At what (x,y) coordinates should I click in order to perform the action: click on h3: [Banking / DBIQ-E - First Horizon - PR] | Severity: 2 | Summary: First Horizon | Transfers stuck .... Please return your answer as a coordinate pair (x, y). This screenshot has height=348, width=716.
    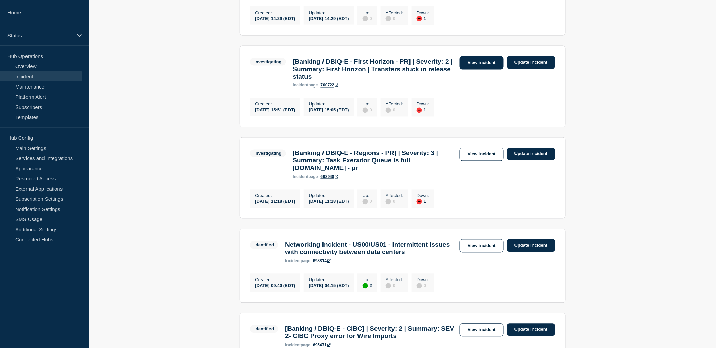
    Looking at the image, I should click on (374, 69).